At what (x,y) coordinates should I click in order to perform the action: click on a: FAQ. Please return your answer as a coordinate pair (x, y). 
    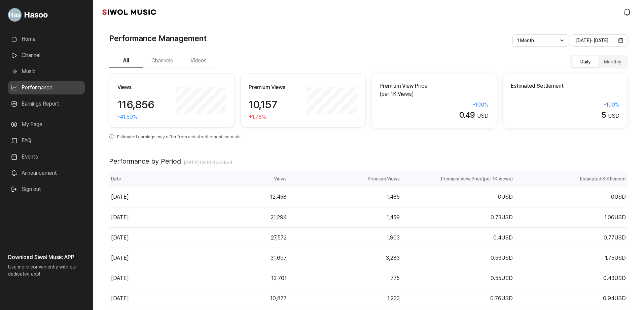
    Looking at the image, I should click on (46, 140).